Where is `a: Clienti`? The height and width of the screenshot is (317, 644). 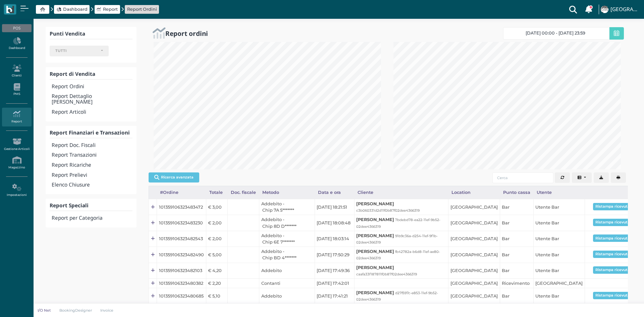 a: Clienti is located at coordinates (17, 71).